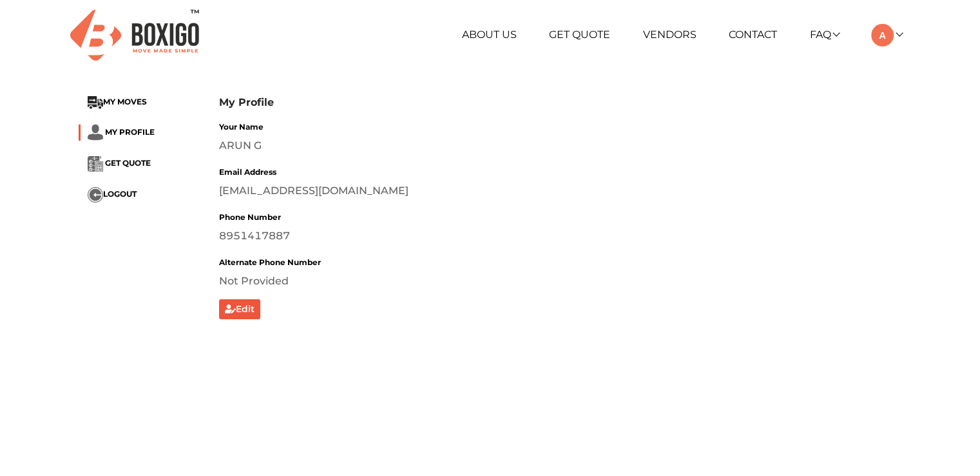 Image resolution: width=980 pixels, height=476 pixels. I want to click on span: MY MOVES, so click(125, 101).